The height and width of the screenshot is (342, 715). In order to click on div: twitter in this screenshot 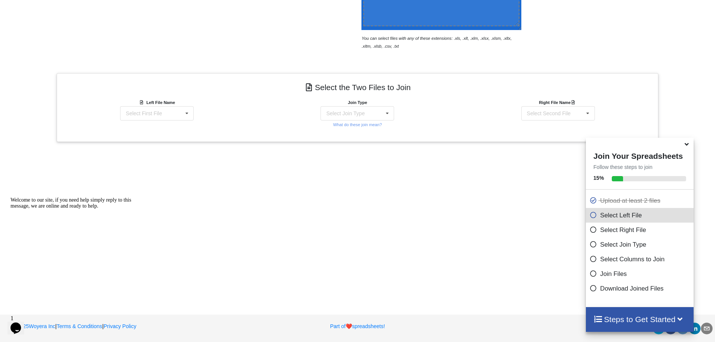, I will do `click(659, 328)`.